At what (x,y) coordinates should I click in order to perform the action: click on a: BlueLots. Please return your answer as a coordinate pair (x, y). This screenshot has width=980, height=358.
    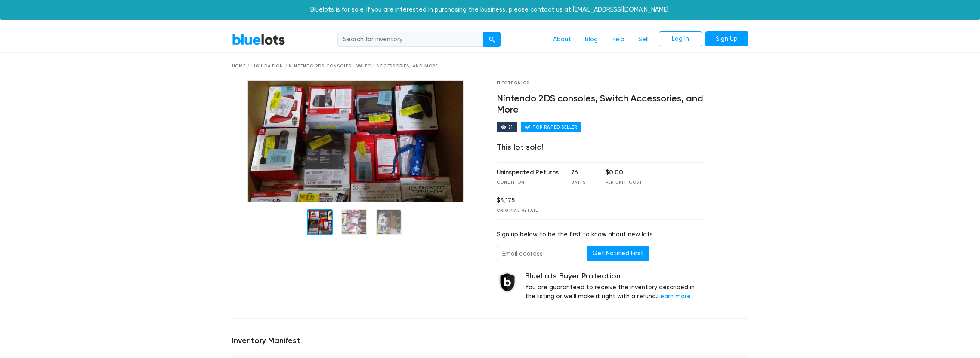
    Looking at the image, I should click on (259, 39).